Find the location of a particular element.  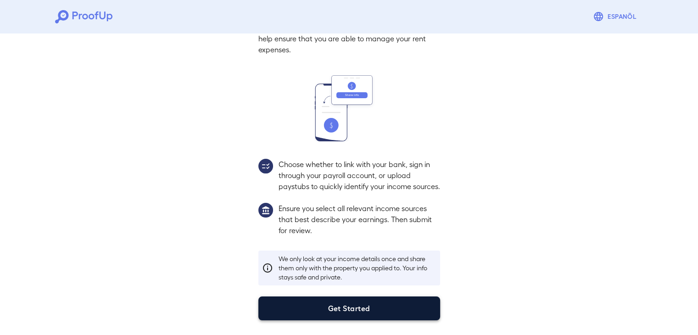

p: In this step, you'll share your income sources with us to help ensure that you are able to manage... is located at coordinates (349, 39).